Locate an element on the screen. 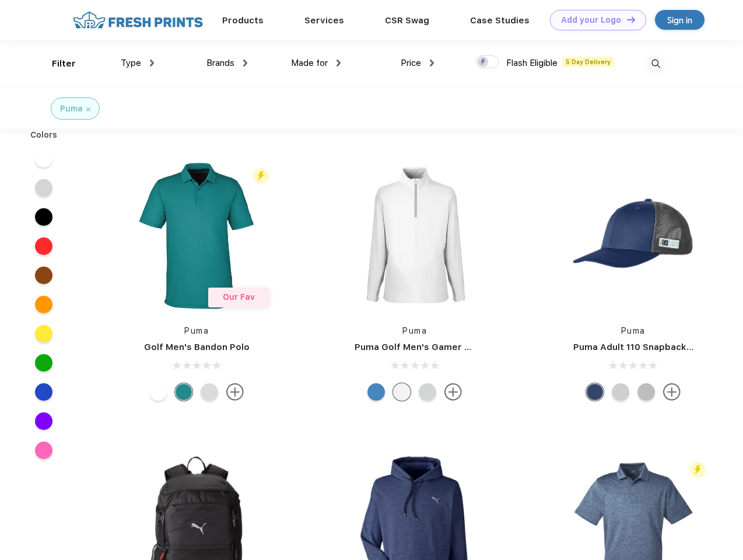 This screenshot has height=560, width=743. div: Peacoat with Qut Shd is located at coordinates (595, 392).